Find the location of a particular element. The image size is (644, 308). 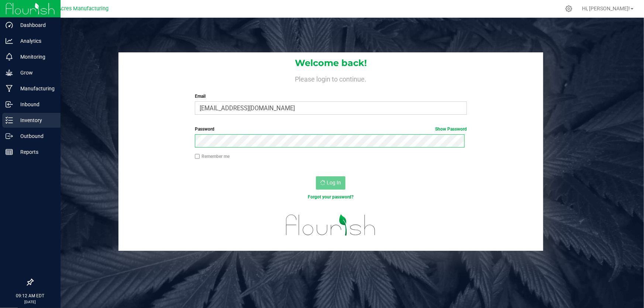

inline-svg: Dashboard is located at coordinates (9, 25).